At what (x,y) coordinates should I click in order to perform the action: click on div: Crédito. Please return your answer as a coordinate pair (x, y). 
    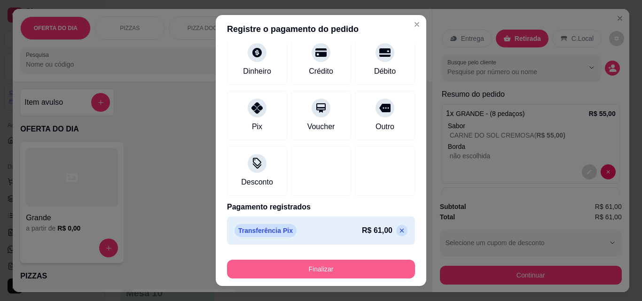
    Looking at the image, I should click on (321, 71).